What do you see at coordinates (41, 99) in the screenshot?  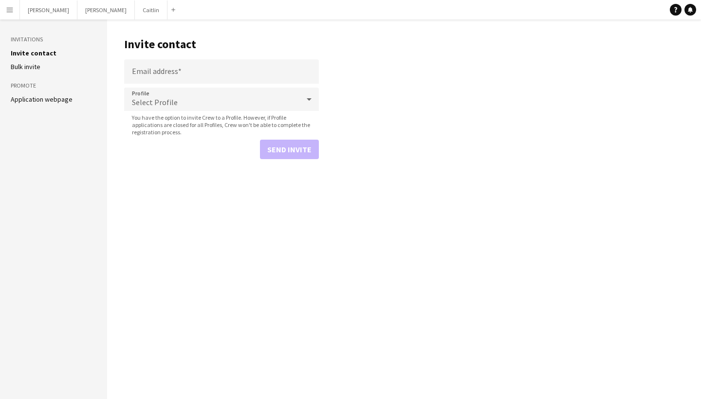 I see `a: Application webpage` at bounding box center [41, 99].